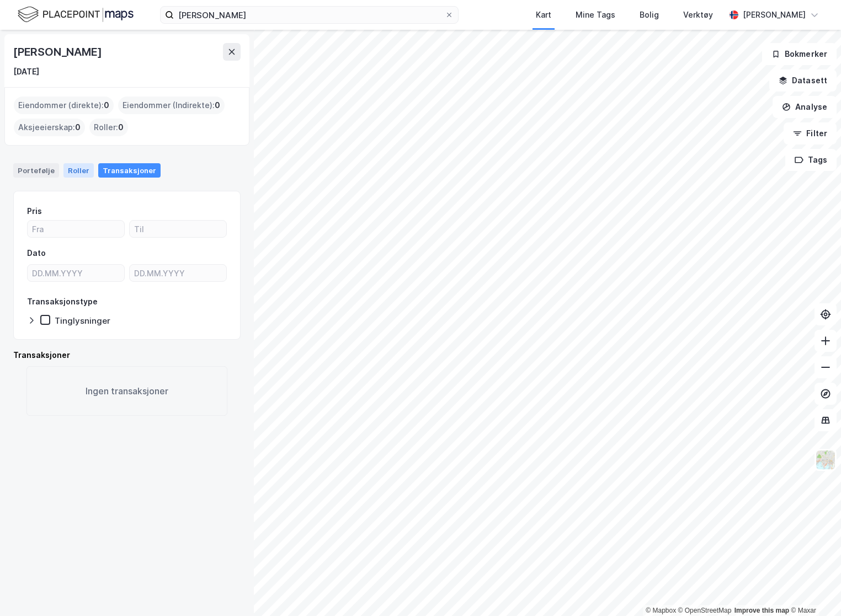  I want to click on input: Søk på adresse, matrikkel, gårdeiere, leietakere eller personer, so click(309, 15).